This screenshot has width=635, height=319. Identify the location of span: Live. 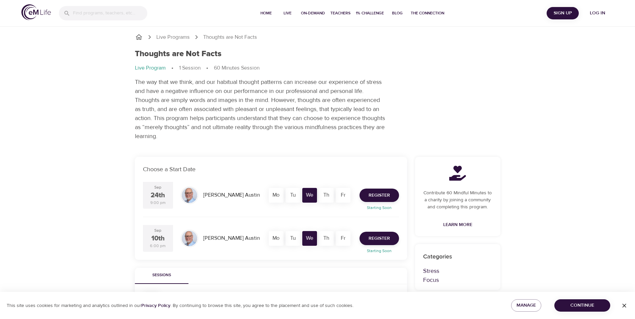
(288, 13).